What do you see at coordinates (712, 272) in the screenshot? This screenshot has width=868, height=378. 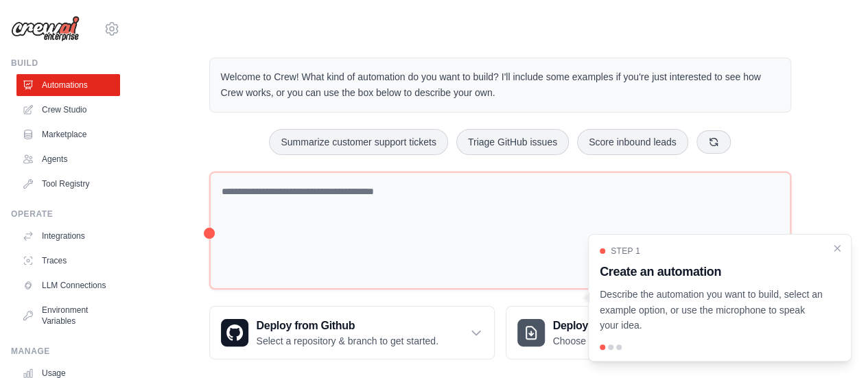 I see `h3: Create an automation` at bounding box center [712, 272].